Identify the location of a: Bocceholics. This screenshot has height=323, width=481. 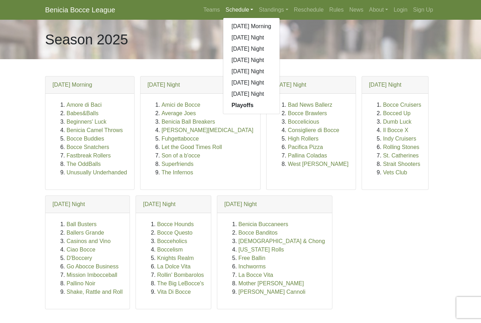
(172, 241).